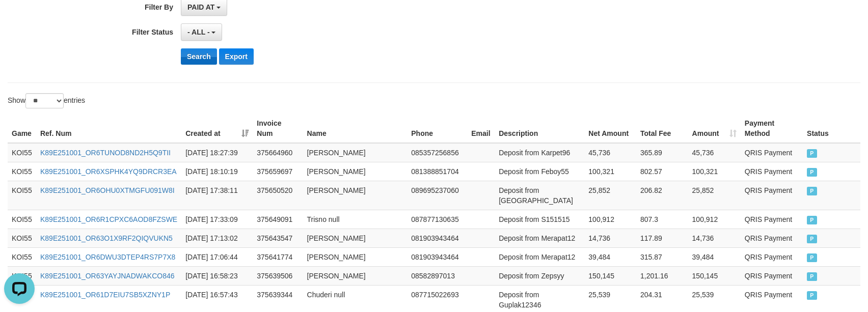  Describe the element at coordinates (278, 276) in the screenshot. I see `td: 375639506` at that location.